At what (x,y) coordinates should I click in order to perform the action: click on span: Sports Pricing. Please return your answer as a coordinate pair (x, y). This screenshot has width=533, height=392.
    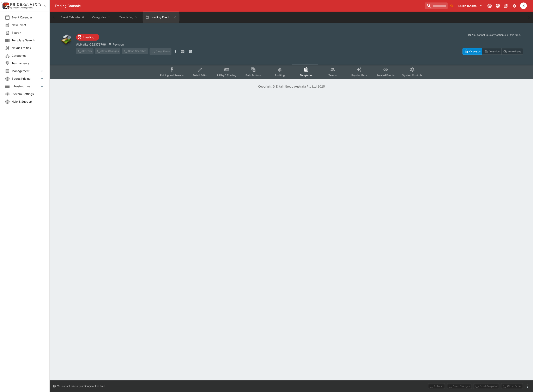
    Looking at the image, I should click on (26, 79).